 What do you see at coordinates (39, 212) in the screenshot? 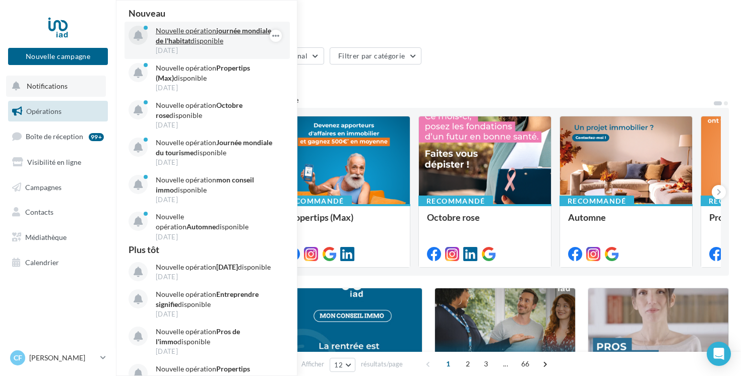
I see `span: Contacts` at bounding box center [39, 212].